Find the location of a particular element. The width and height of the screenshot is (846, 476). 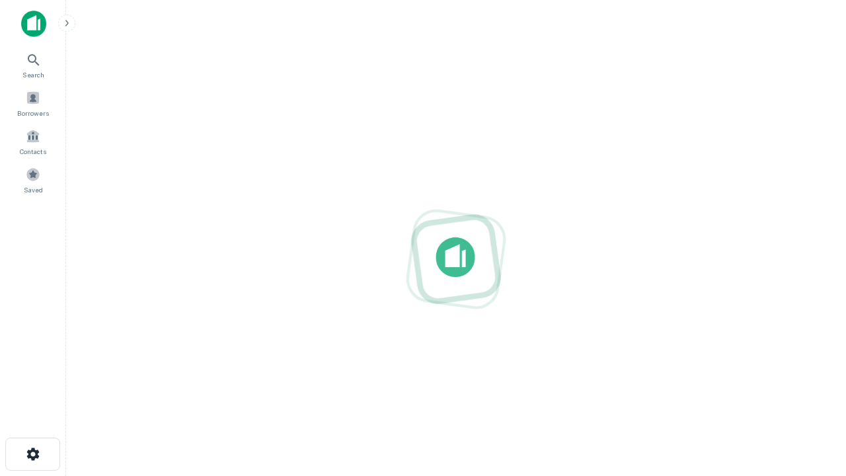

div: Borrowers is located at coordinates (33, 103).